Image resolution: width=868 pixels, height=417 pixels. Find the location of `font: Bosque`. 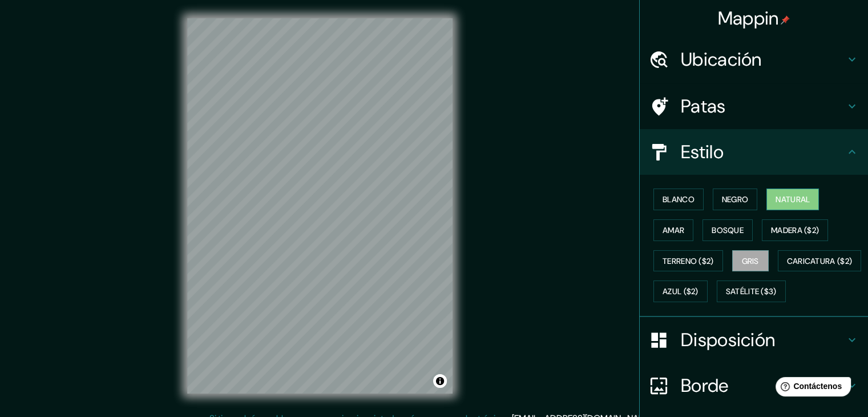

font: Bosque is located at coordinates (727, 230).